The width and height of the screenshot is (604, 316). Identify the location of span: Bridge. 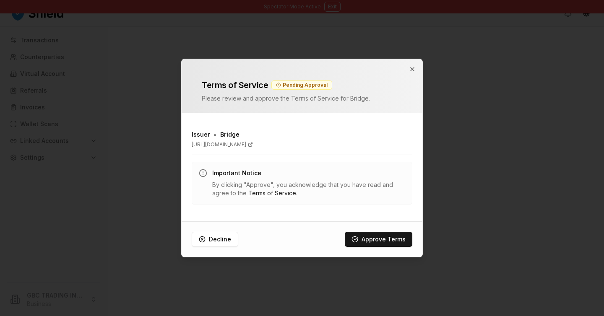
(230, 135).